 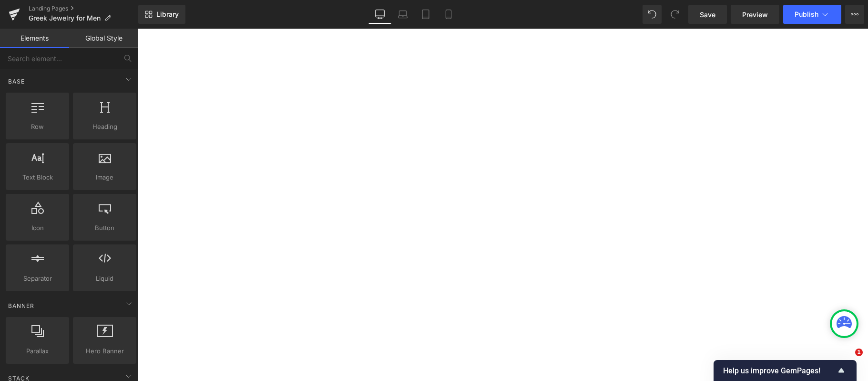 What do you see at coordinates (83, 8) in the screenshot?
I see `a: Landing Pages` at bounding box center [83, 8].